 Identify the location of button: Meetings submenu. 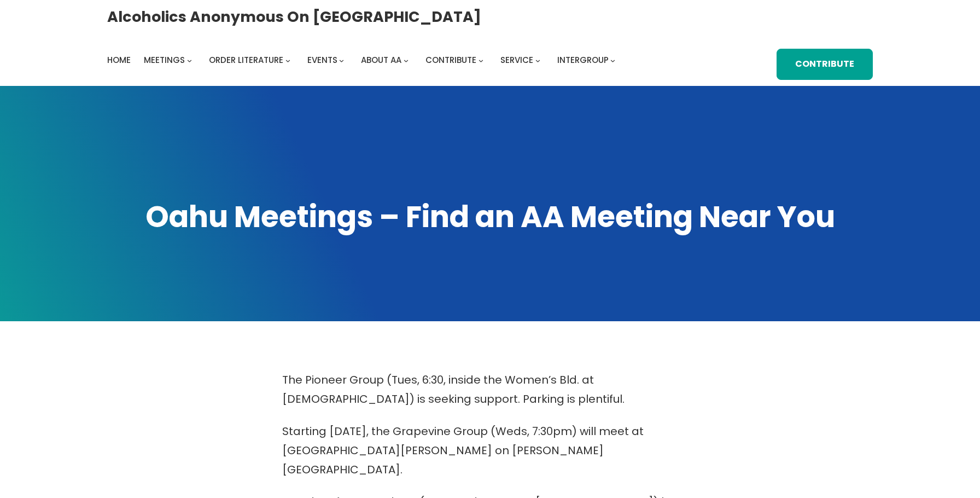
(189, 60).